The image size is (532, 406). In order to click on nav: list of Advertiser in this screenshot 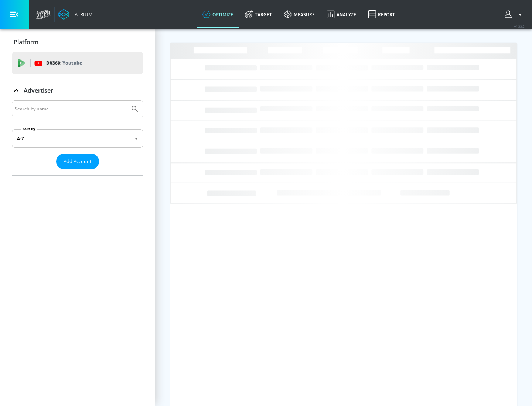, I will do `click(78, 172)`.